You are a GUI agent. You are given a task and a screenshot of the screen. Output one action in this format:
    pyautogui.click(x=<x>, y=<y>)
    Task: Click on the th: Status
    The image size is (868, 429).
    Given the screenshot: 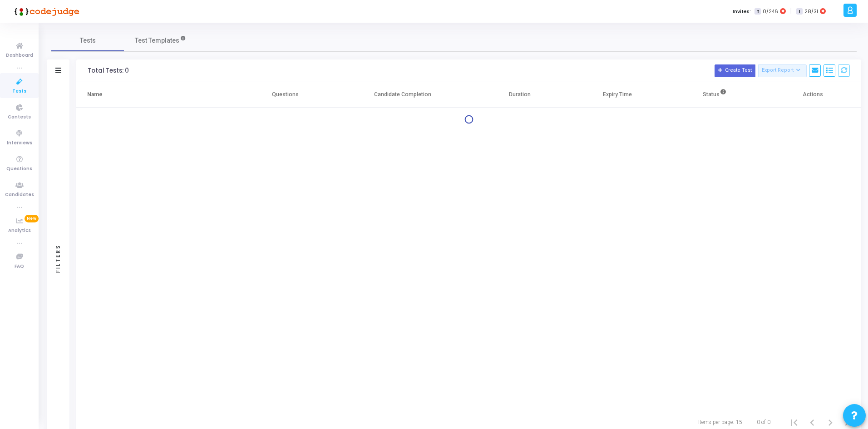 What is the action you would take?
    pyautogui.click(x=714, y=95)
    